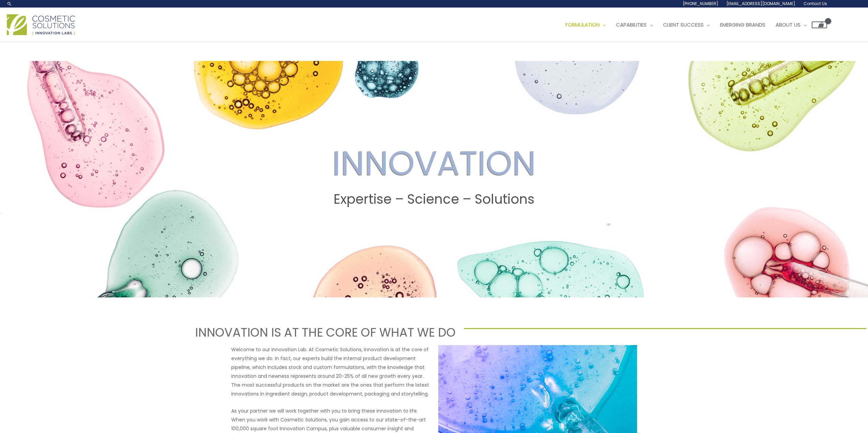  I want to click on a: Search icon link, so click(10, 4).